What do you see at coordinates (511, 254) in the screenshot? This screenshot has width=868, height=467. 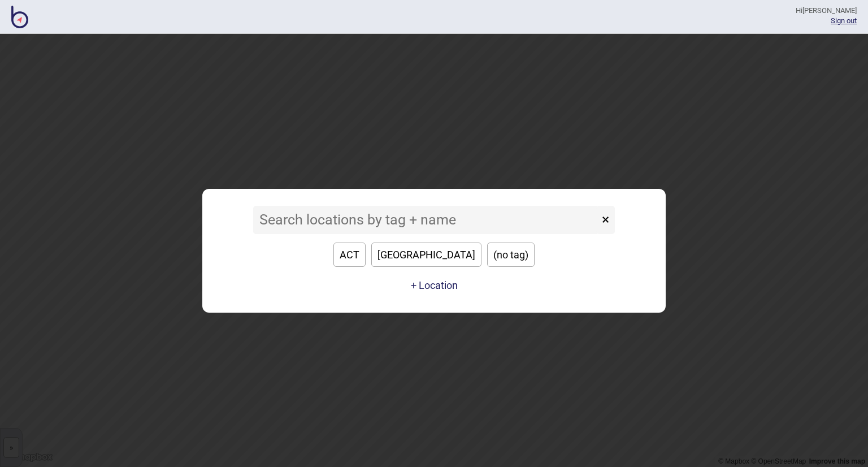 I see `button: (no tag)` at bounding box center [511, 254].